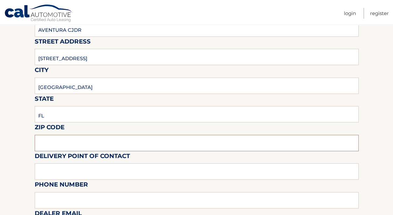 This screenshot has height=215, width=393. What do you see at coordinates (350, 13) in the screenshot?
I see `a: Login` at bounding box center [350, 13].